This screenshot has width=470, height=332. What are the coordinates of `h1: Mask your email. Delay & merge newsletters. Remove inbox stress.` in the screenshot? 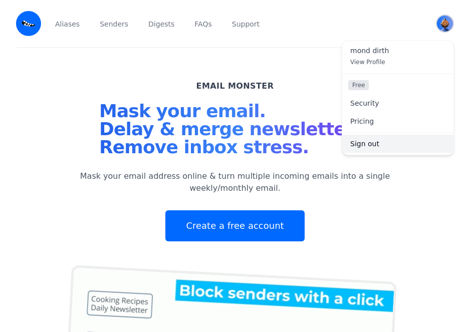 It's located at (235, 131).